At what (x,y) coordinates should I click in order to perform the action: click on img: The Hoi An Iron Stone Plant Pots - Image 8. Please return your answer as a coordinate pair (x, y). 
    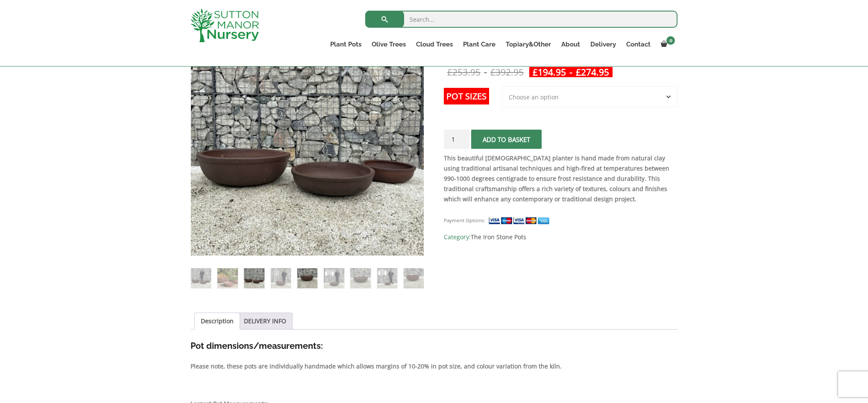
    Looking at the image, I should click on (387, 278).